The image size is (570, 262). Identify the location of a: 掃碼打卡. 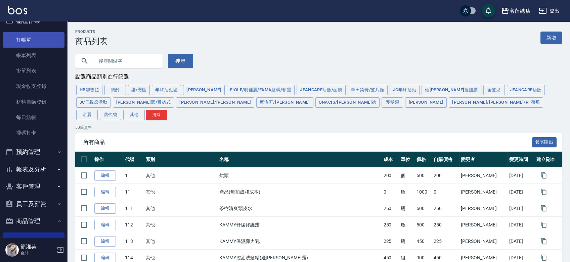
(34, 133).